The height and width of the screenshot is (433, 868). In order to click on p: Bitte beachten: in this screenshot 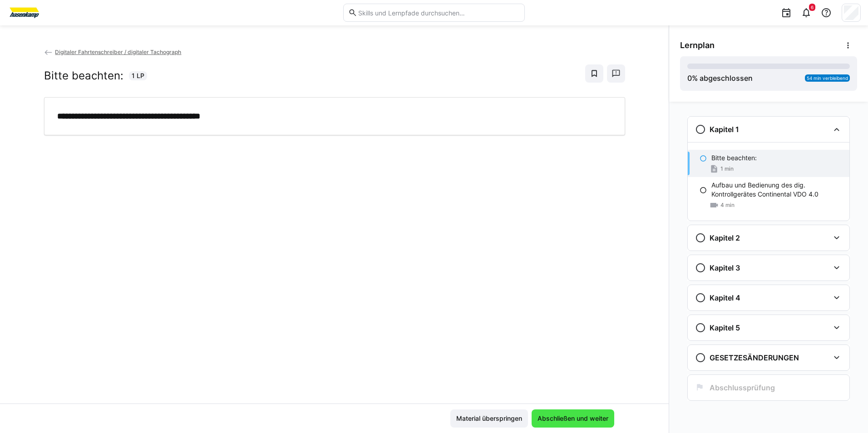, I will do `click(734, 158)`.